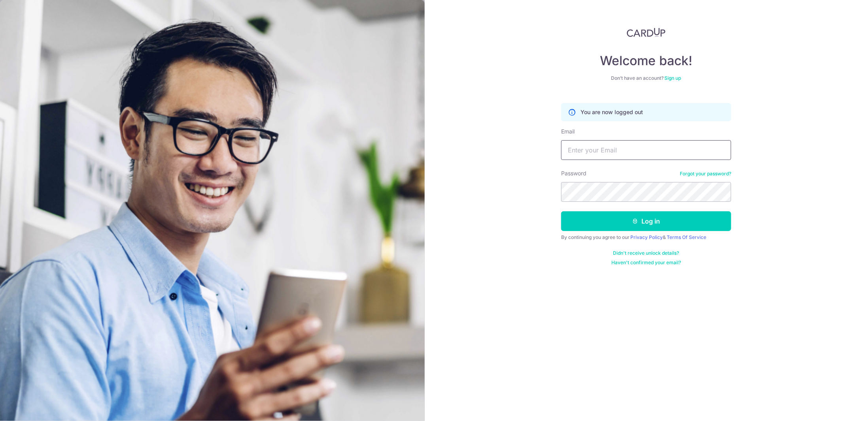 This screenshot has height=421, width=868. What do you see at coordinates (706, 174) in the screenshot?
I see `a: Forgot your password?` at bounding box center [706, 174].